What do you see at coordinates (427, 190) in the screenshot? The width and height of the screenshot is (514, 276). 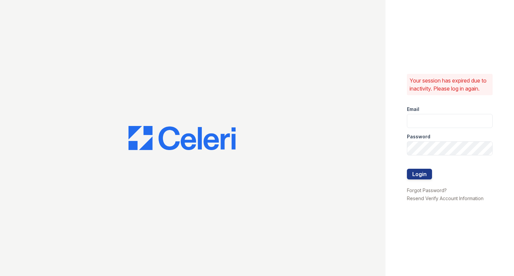 I see `a: Forgot Password?` at bounding box center [427, 190].